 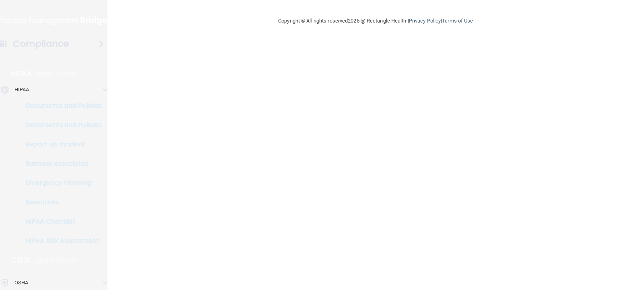 What do you see at coordinates (60, 241) in the screenshot?
I see `p: HIPAA Risk Assessment` at bounding box center [60, 241].